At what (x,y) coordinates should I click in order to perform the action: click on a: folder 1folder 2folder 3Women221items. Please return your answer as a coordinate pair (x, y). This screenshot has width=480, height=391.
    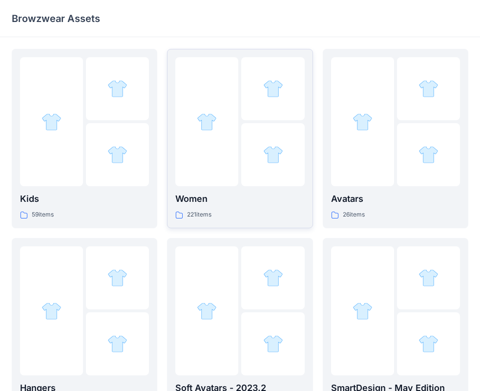
    Looking at the image, I should click on (240, 138).